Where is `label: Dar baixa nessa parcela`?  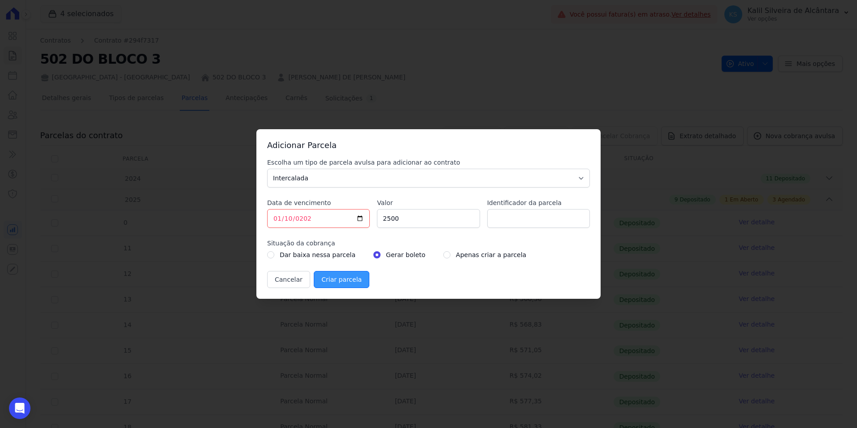
label: Dar baixa nessa parcela is located at coordinates (317, 255).